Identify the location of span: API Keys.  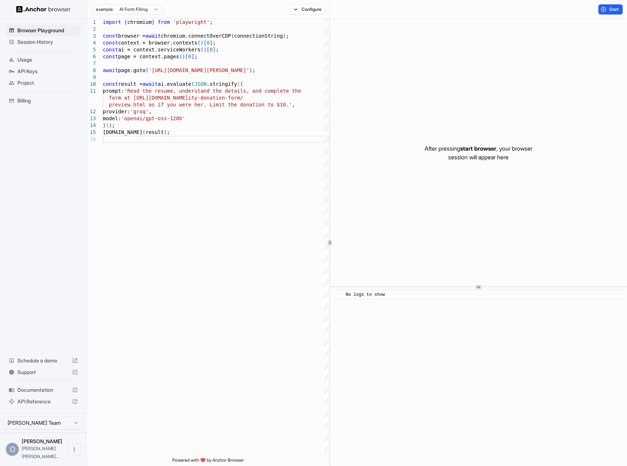
(47, 71).